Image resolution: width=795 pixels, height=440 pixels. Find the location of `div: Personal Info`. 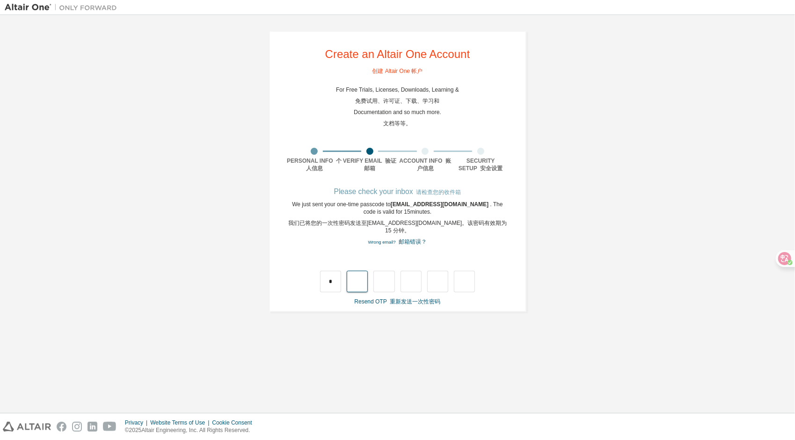

div: Personal Info is located at coordinates (314, 165).